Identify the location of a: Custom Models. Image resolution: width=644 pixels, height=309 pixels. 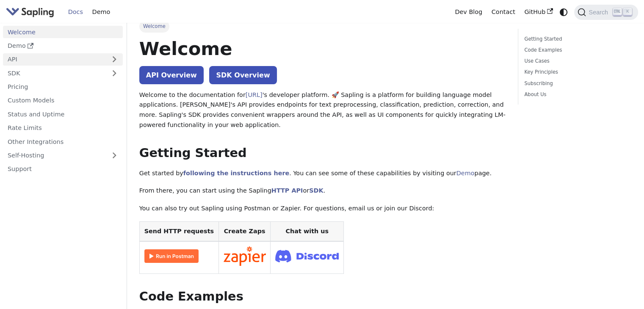
(62, 100).